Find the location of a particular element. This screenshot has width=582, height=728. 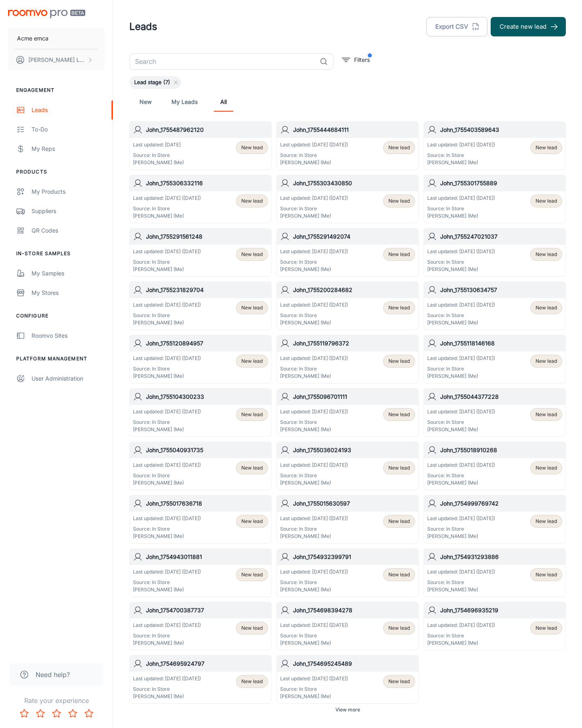

h6: John_1755403589643 is located at coordinates (502, 130).